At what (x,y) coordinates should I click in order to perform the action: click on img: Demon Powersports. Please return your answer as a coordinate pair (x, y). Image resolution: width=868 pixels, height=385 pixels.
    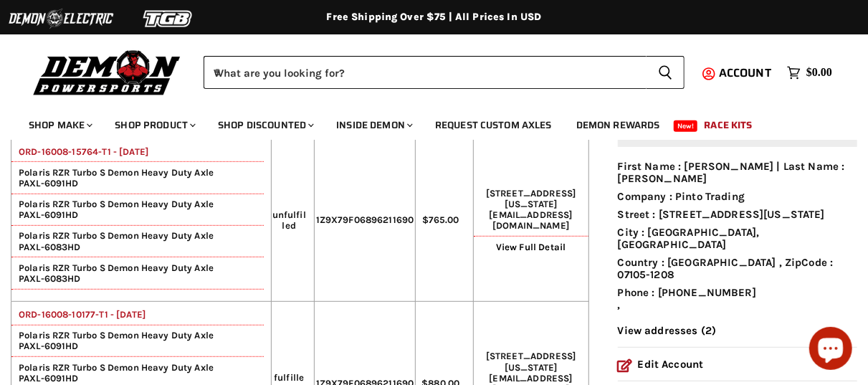
    Looking at the image, I should click on (107, 72).